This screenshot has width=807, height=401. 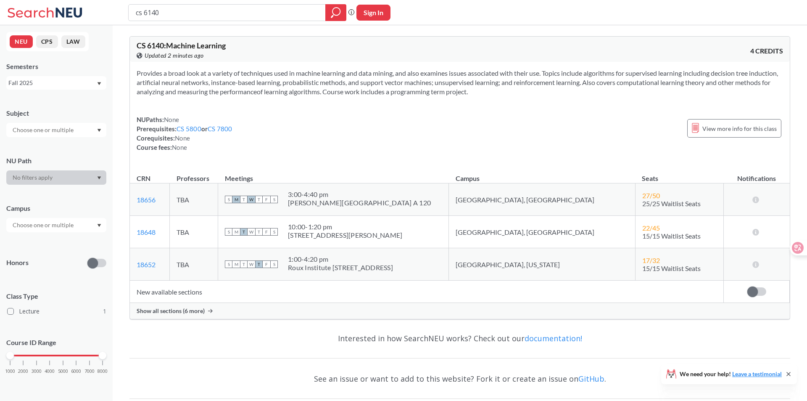 I want to click on span: 22 / 45, so click(x=651, y=227).